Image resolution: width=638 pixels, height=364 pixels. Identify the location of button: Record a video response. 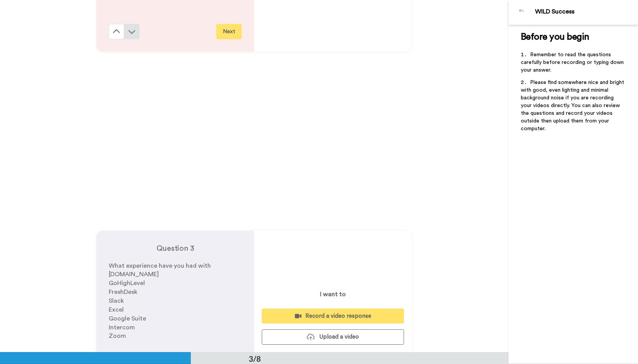
(333, 316).